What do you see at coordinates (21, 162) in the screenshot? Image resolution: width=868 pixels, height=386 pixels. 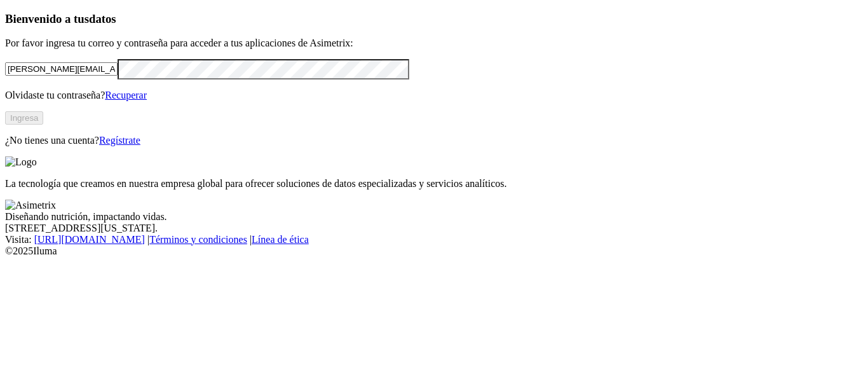 I see `img: Logo` at bounding box center [21, 162].